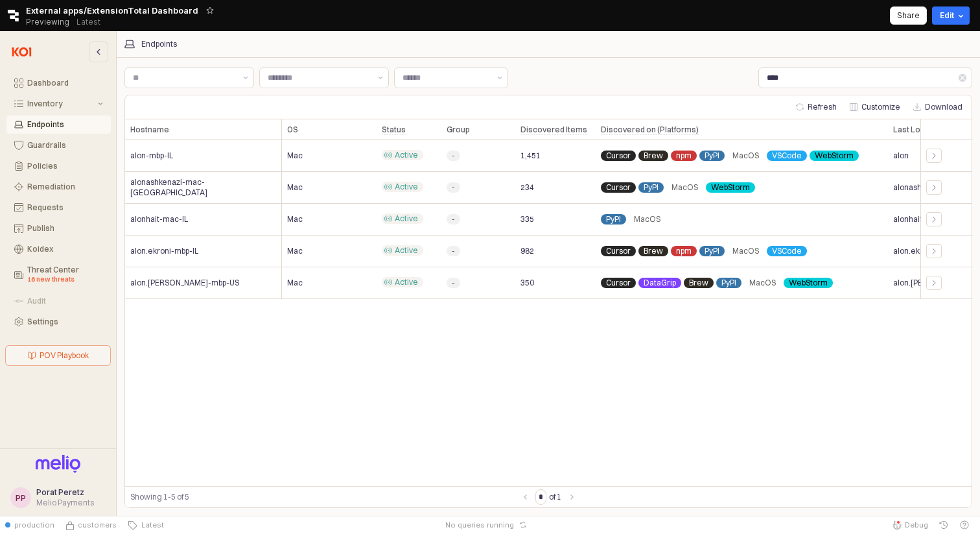  Describe the element at coordinates (65, 274) in the screenshot. I see `div: Threat Center` at that location.